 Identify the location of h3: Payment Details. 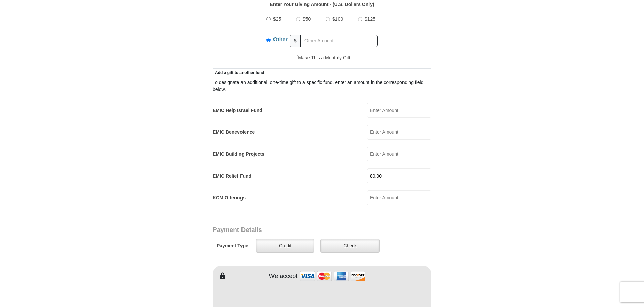
(299, 230).